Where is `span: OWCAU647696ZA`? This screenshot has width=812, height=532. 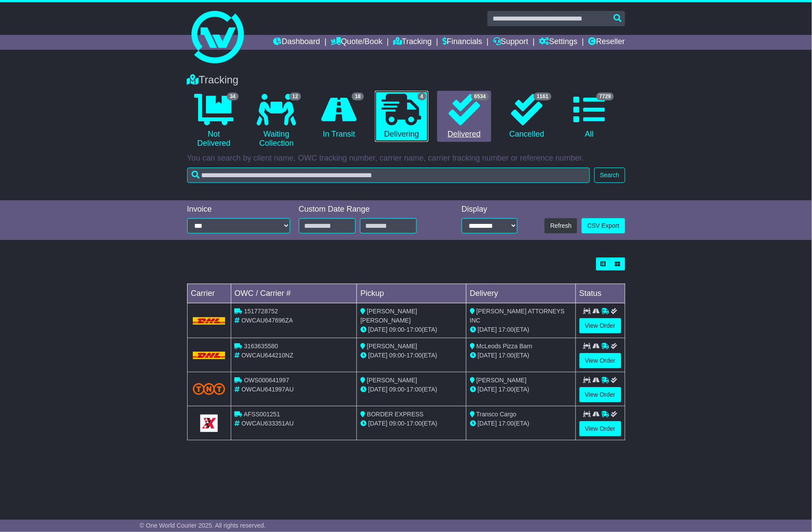
span: OWCAU647696ZA is located at coordinates (267, 320).